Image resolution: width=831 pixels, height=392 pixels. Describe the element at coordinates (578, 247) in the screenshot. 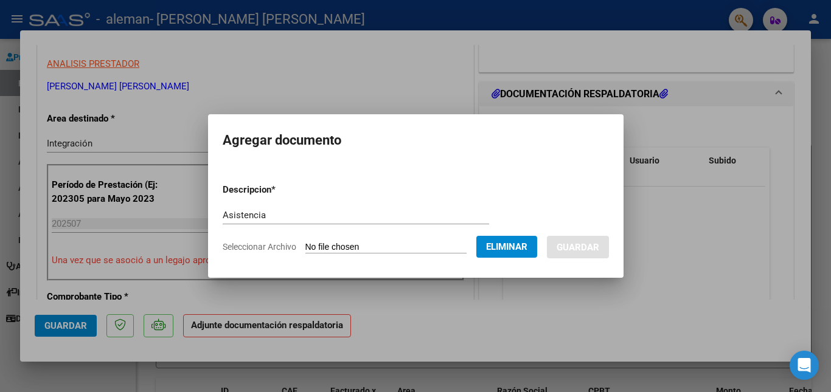

I see `button: Guardar` at that location.